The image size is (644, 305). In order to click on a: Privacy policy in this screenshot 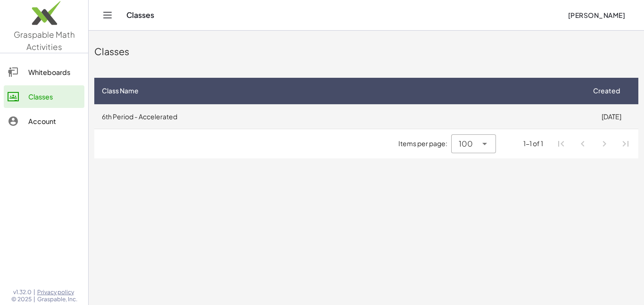, I will do `click(57, 292)`.